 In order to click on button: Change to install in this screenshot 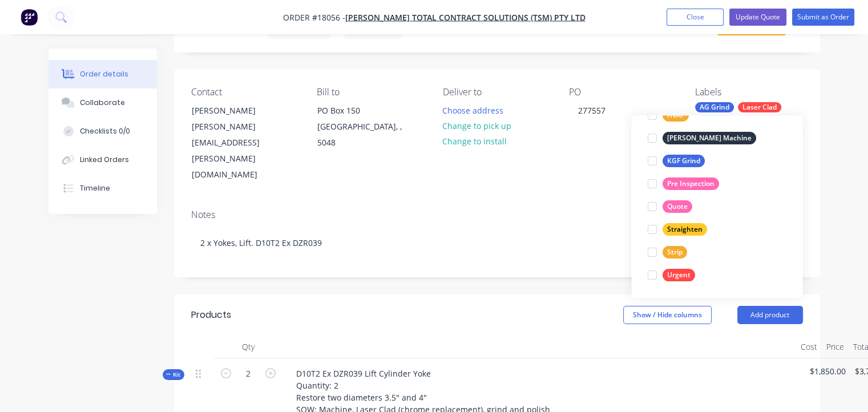, I will do `click(475, 141)`.